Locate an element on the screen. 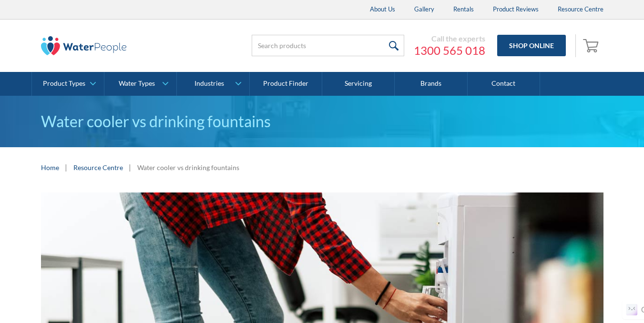 Image resolution: width=644 pixels, height=323 pixels. a: Open empty cart is located at coordinates (592, 46).